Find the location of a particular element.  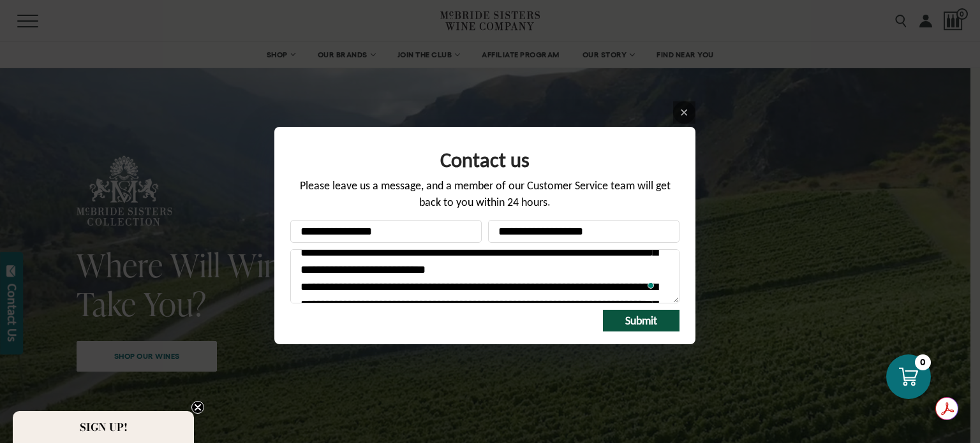

div: Form title is located at coordinates (485, 159).